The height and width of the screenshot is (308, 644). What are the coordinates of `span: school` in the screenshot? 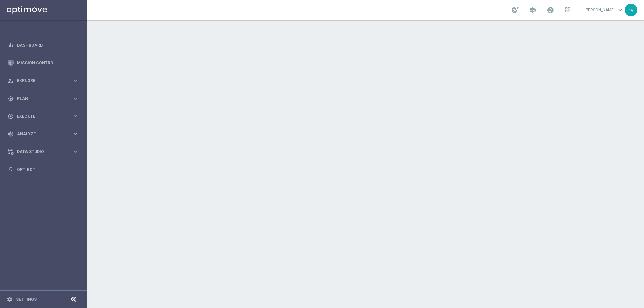 It's located at (533, 10).